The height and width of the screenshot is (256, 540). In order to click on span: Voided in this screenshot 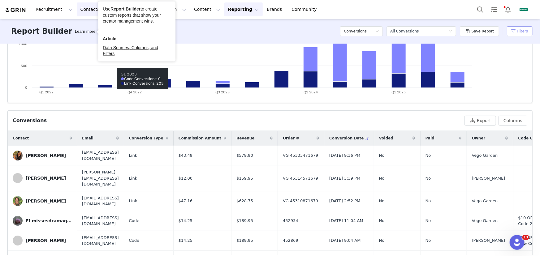, I will do `click(386, 138)`.